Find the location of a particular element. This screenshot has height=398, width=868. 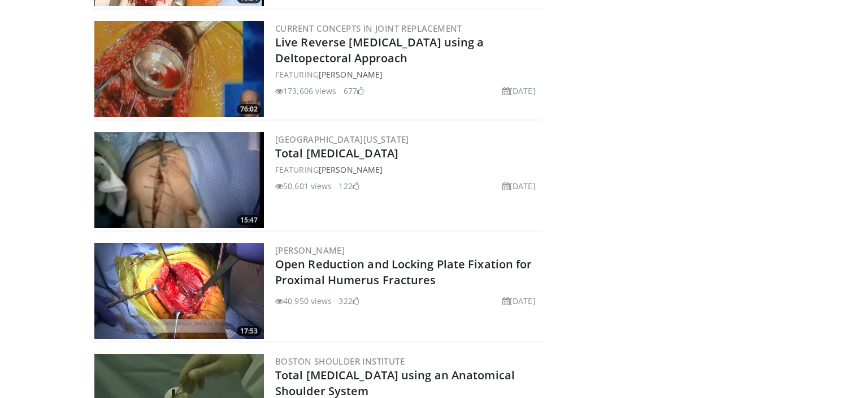

li: 122 is located at coordinates (348, 185).